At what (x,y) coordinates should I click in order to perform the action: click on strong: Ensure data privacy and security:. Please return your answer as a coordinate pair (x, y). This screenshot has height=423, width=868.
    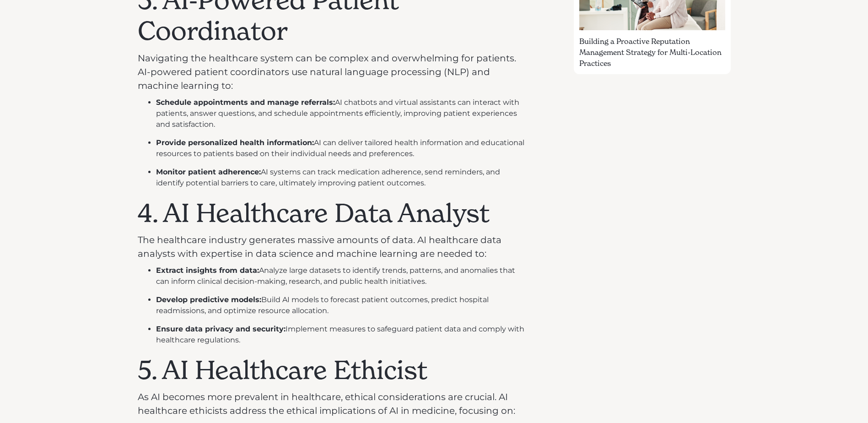
    Looking at the image, I should click on (221, 329).